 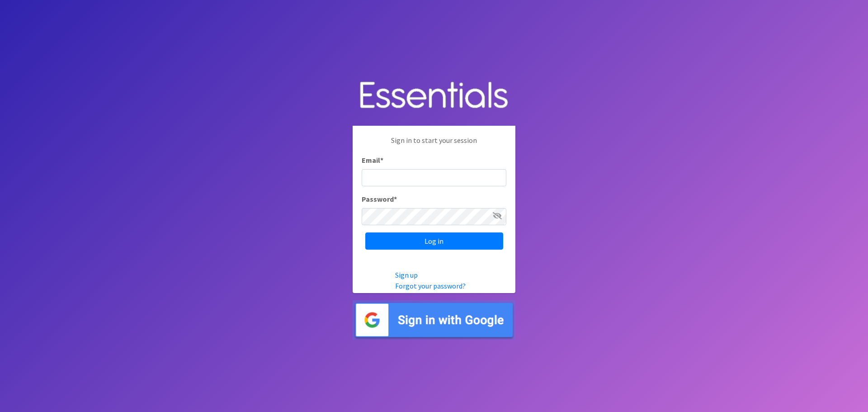 I want to click on input: Log in, so click(x=434, y=241).